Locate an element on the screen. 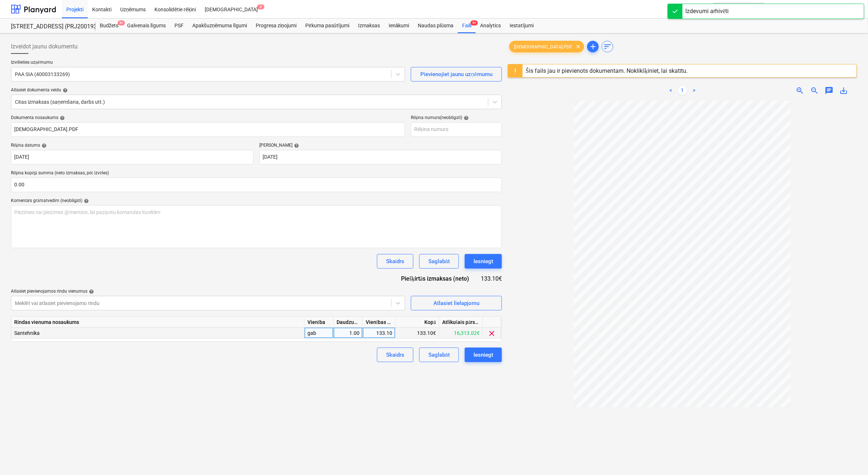 The image size is (868, 475). div: Izmaksas is located at coordinates (369, 26).